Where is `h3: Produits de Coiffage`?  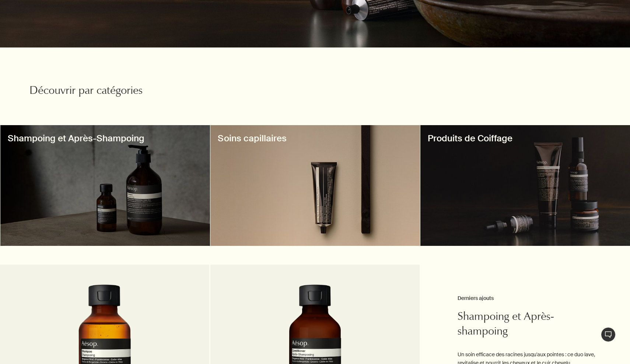
h3: Produits de Coiffage is located at coordinates (525, 138).